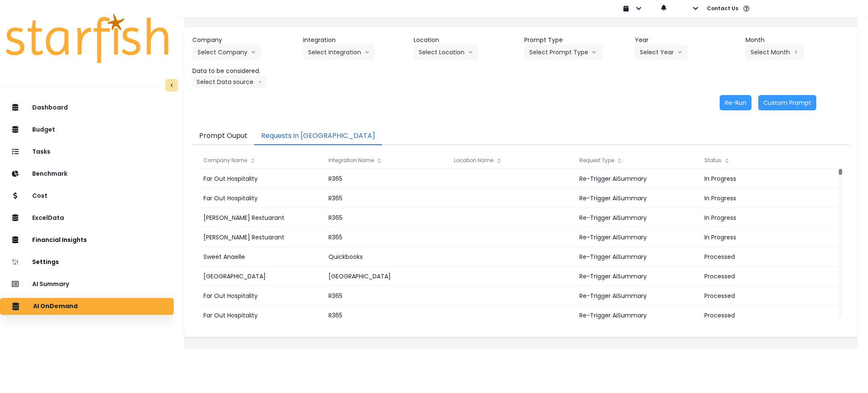 This screenshot has height=393, width=868. Describe the element at coordinates (223, 137) in the screenshot. I see `button: Prompt Ouput` at that location.